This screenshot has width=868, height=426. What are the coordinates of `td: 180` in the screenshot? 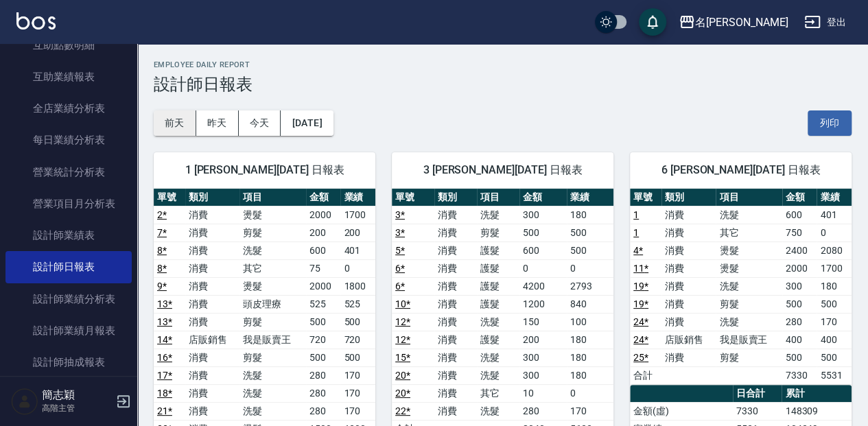 It's located at (590, 339).